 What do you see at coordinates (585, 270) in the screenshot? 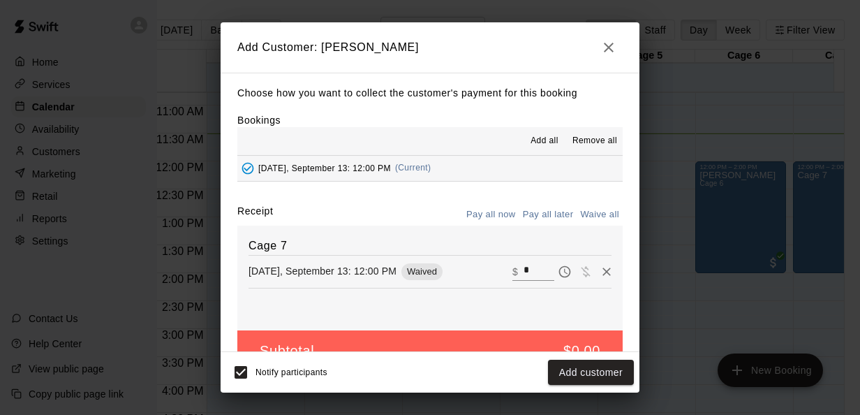
I see `span: Waive payment` at bounding box center [585, 270].